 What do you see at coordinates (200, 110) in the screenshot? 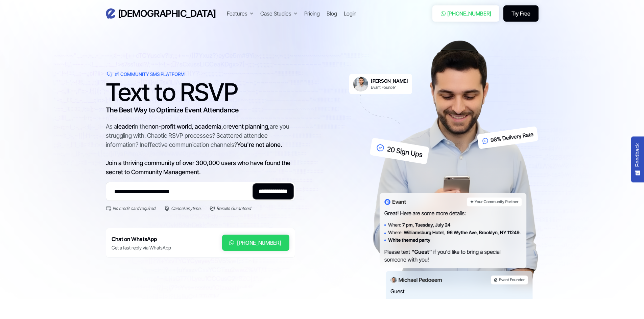
I see `h3: The Best Way to Optimize Event Attendance` at bounding box center [200, 110].